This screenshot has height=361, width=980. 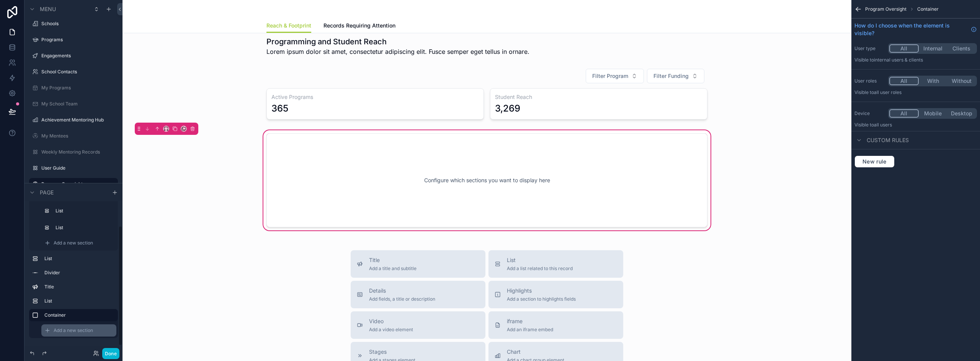 I want to click on label: User Guide, so click(x=79, y=168).